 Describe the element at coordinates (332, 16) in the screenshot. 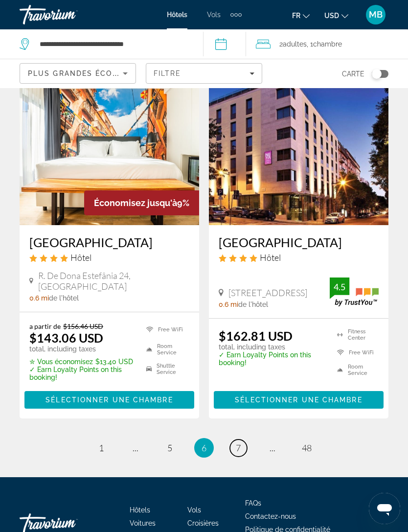

I see `span: USD` at that location.